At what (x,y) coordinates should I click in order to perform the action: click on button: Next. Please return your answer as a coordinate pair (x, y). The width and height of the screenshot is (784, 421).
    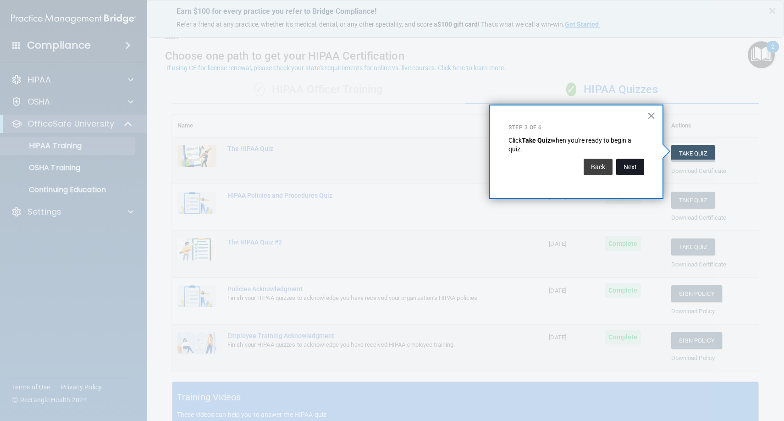
    Looking at the image, I should click on (630, 167).